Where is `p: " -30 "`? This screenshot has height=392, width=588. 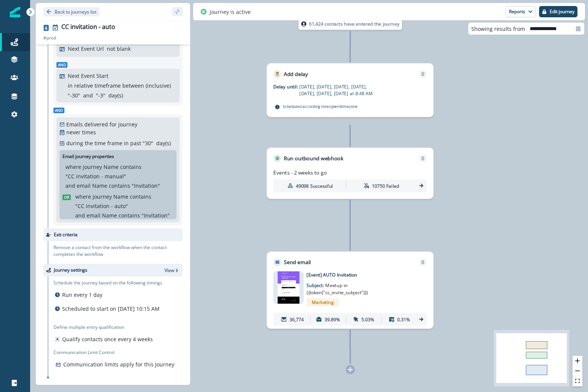
p: " -30 " is located at coordinates (74, 95).